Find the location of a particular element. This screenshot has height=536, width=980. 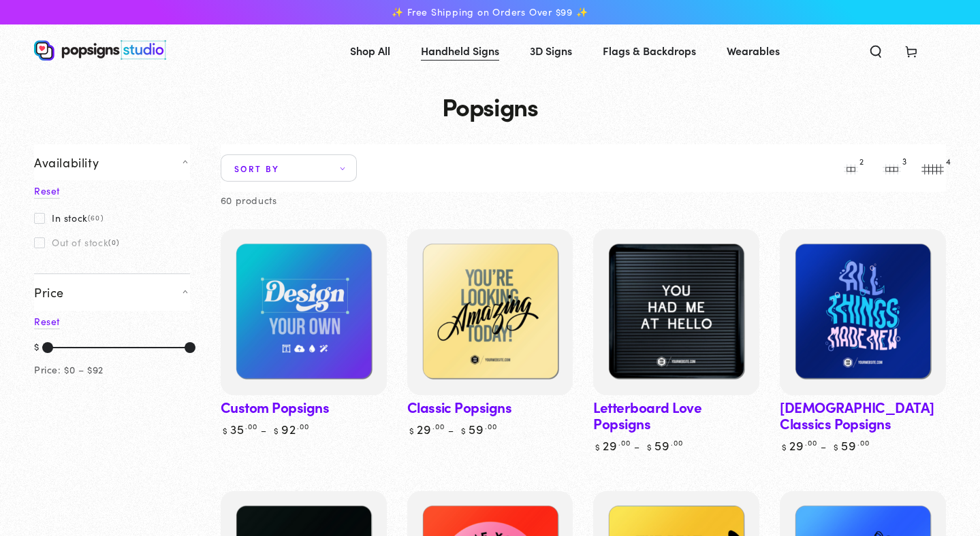

label: In stock is located at coordinates (69, 217).